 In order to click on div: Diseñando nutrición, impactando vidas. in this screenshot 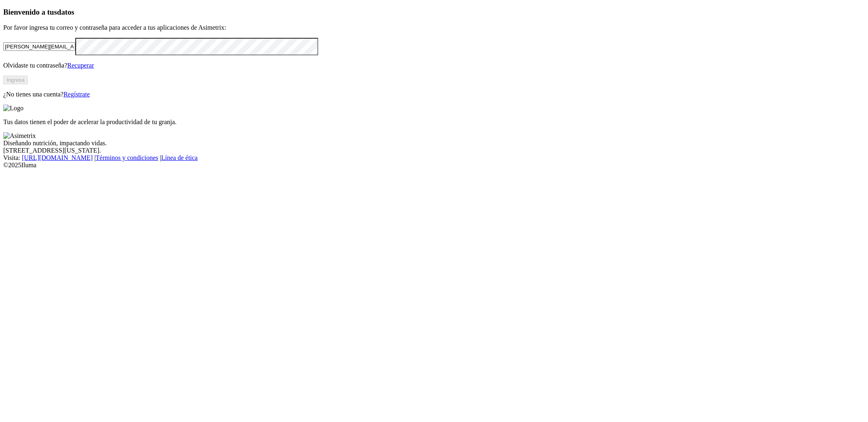, I will do `click(434, 143)`.